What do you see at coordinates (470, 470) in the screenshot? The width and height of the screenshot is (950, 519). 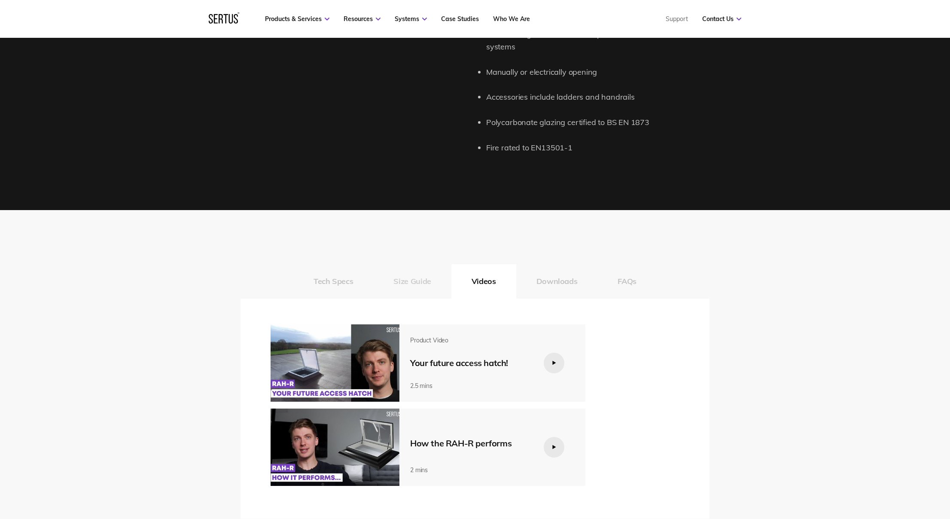 I see `div: 2 mins` at bounding box center [470, 470].